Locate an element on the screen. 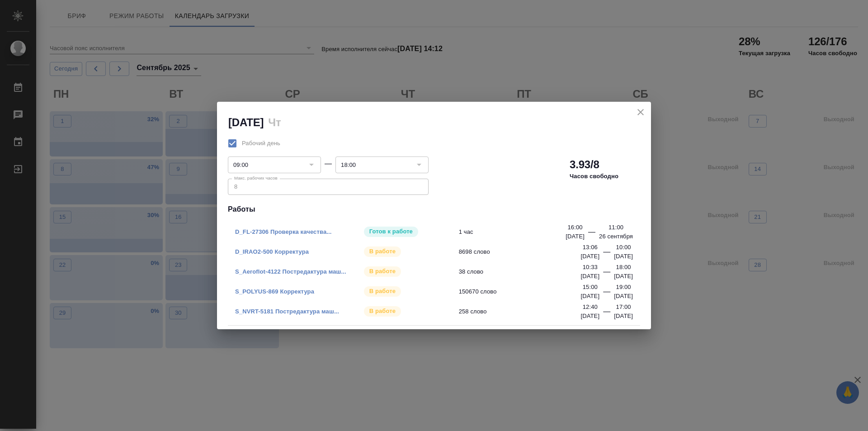 The image size is (868, 431). p: 10:33 is located at coordinates (590, 267).